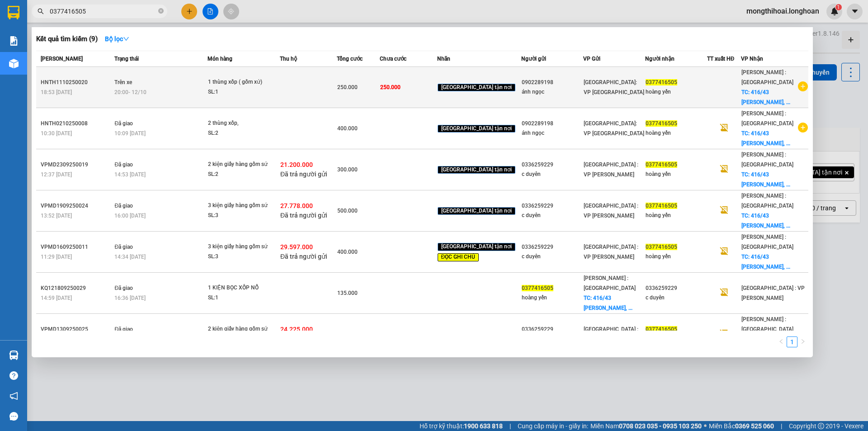 Image resolution: width=868 pixels, height=431 pixels. I want to click on button: Bộ lọcdown, so click(117, 39).